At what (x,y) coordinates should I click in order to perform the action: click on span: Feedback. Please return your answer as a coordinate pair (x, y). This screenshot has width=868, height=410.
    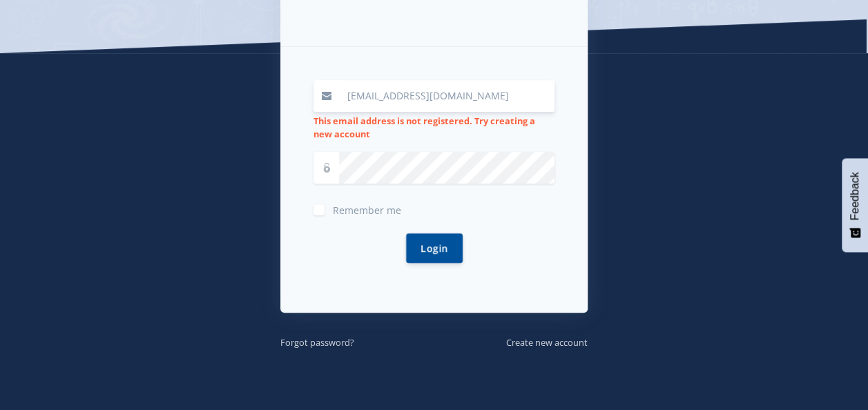
    Looking at the image, I should click on (855, 196).